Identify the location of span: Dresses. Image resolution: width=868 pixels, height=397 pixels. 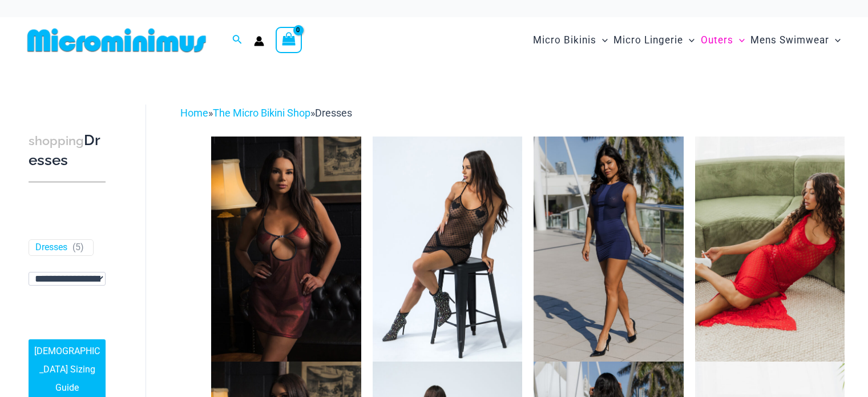
(334, 112).